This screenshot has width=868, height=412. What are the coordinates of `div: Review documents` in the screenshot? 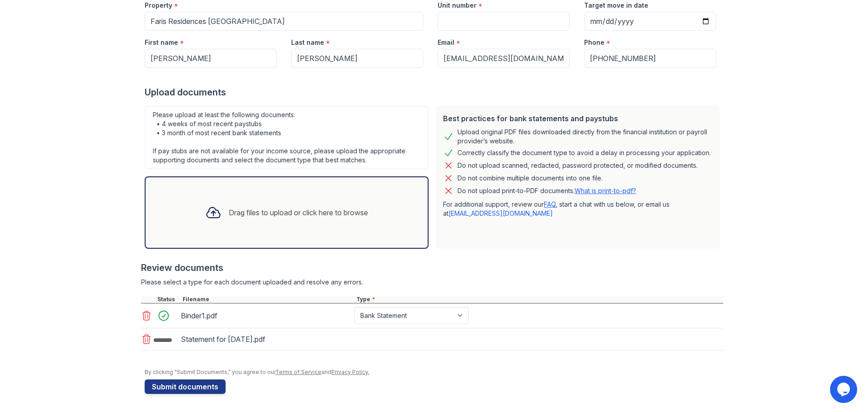 It's located at (433, 267).